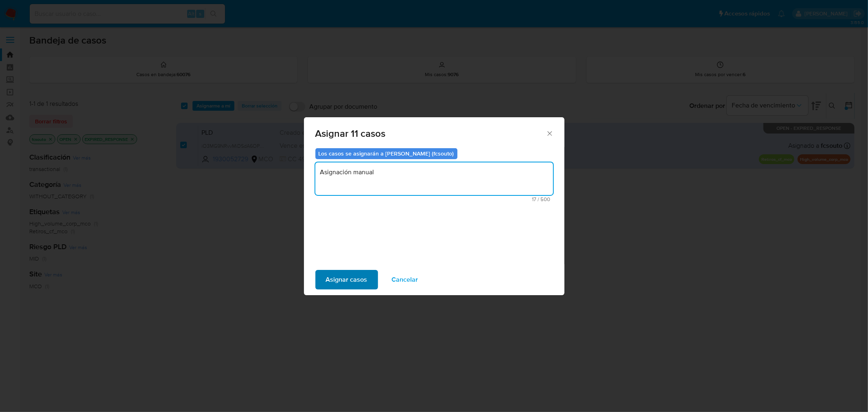 The width and height of the screenshot is (868, 412). What do you see at coordinates (404, 279) in the screenshot?
I see `button: Cancelar` at bounding box center [404, 279].